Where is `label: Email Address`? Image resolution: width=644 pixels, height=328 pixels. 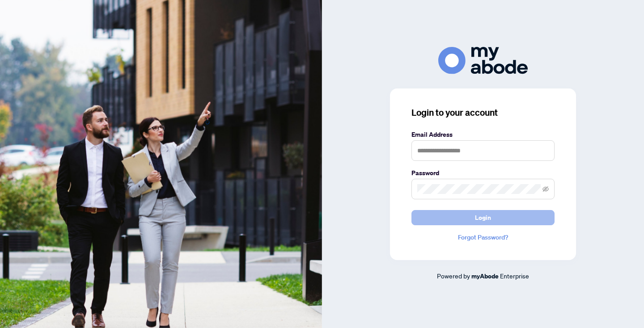
label: Email Address is located at coordinates (483, 134).